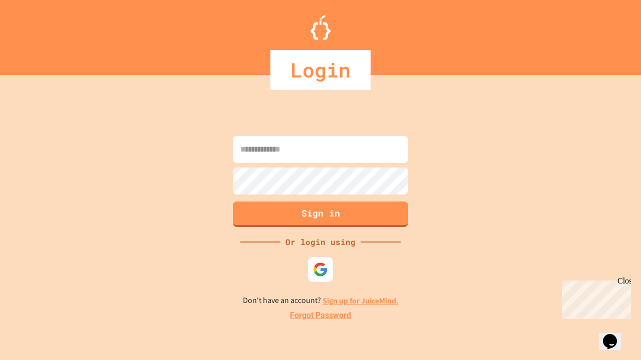 The height and width of the screenshot is (360, 641). Describe the element at coordinates (320, 70) in the screenshot. I see `div: Login` at that location.